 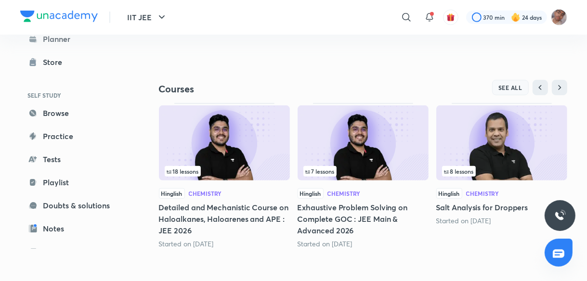 What do you see at coordinates (320, 171) in the screenshot?
I see `span: 7 lessons` at bounding box center [320, 171].